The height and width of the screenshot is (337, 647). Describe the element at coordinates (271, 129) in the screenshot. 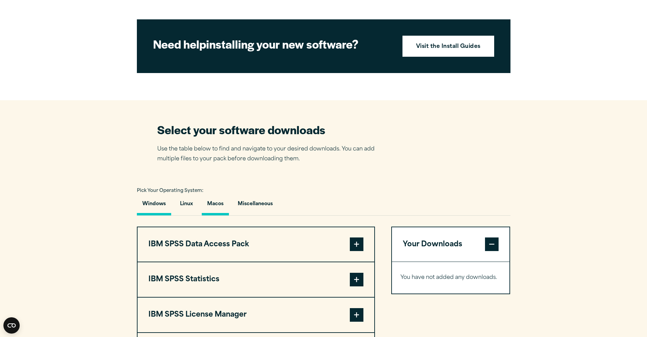

I see `h2: Select your software downloads` at that location.